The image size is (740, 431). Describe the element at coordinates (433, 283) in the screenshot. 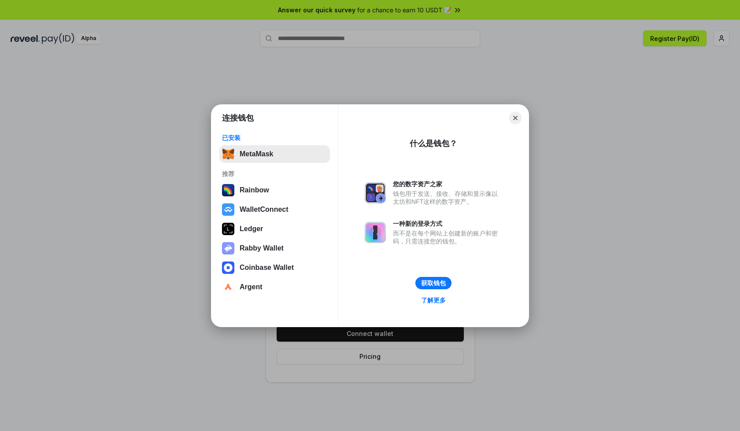

I see `div: 获取钱包` at that location.